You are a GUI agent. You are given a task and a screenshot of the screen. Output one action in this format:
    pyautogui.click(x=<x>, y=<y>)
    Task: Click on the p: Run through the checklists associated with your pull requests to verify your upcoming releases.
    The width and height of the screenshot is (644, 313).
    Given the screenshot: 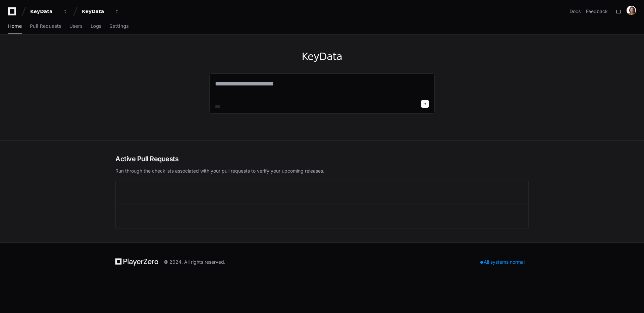 What is the action you would take?
    pyautogui.click(x=322, y=171)
    